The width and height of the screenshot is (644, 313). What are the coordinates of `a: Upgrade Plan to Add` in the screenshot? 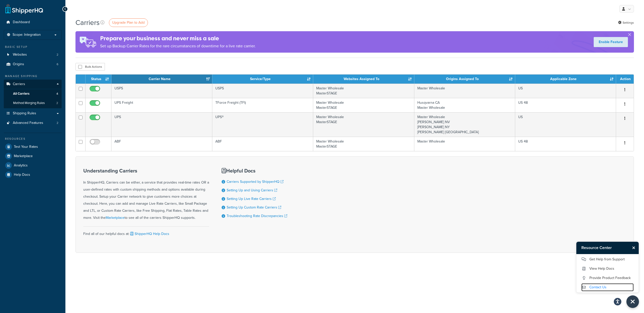 It's located at (128, 22).